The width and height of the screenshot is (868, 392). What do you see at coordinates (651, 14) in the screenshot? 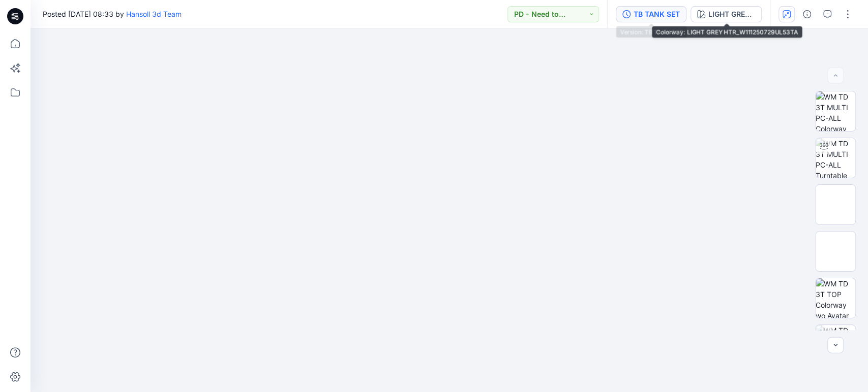
I see `button: TB TANK SET` at bounding box center [651, 14].